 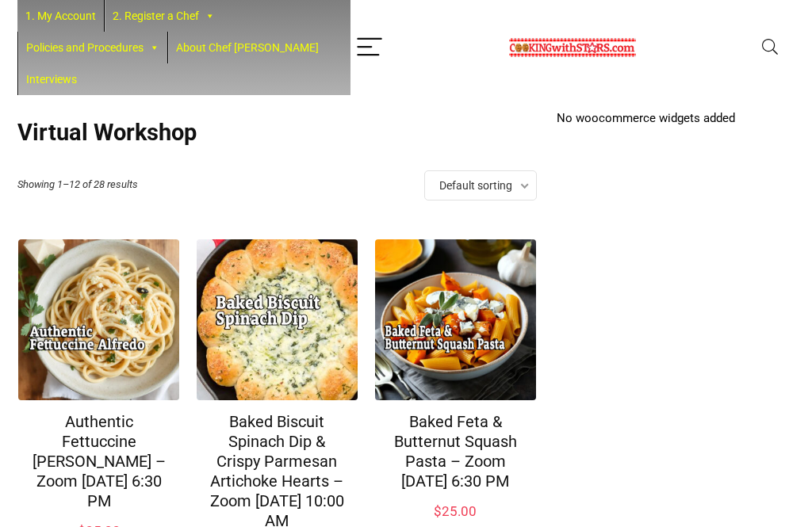 What do you see at coordinates (572, 48) in the screenshot?
I see `img: Chef Paula's Cooking With Stars` at bounding box center [572, 48].